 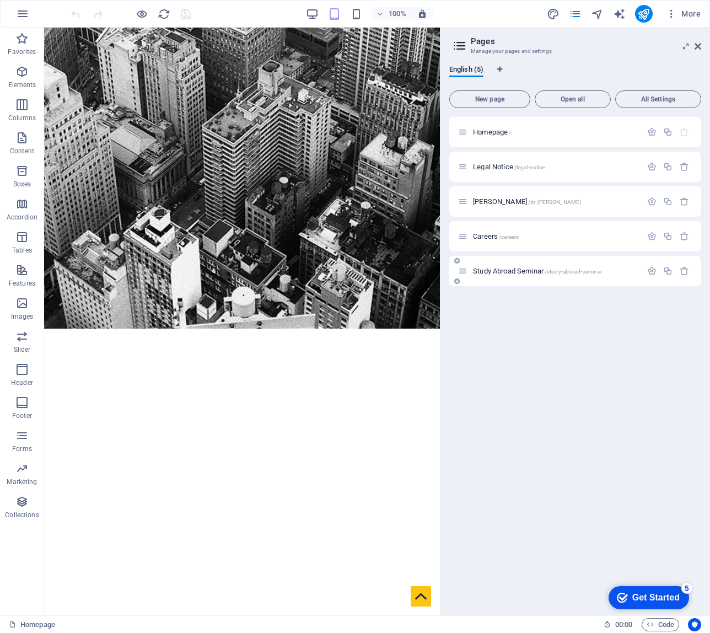 I want to click on h6: Session time, so click(x=618, y=625).